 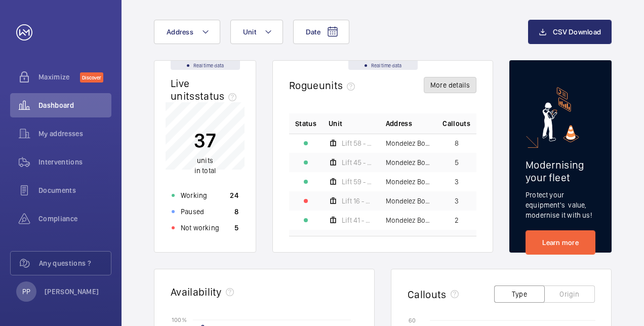 I want to click on text: 100 %, so click(x=179, y=319).